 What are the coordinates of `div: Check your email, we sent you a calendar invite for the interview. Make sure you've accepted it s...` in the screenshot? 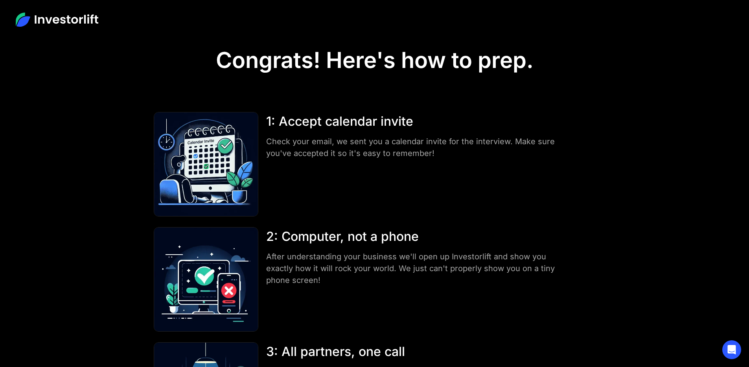 It's located at (414, 147).